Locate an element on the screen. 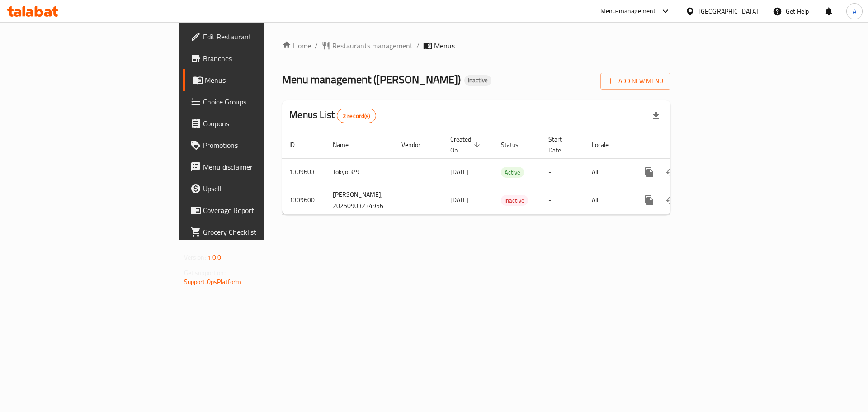 This screenshot has height=412, width=868. nav: breadcrumb is located at coordinates (476, 46).